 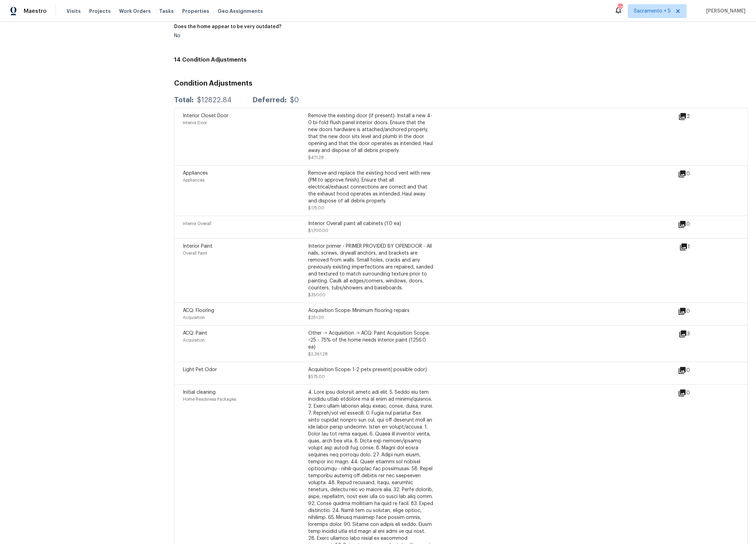 I want to click on div: $0, so click(x=294, y=100).